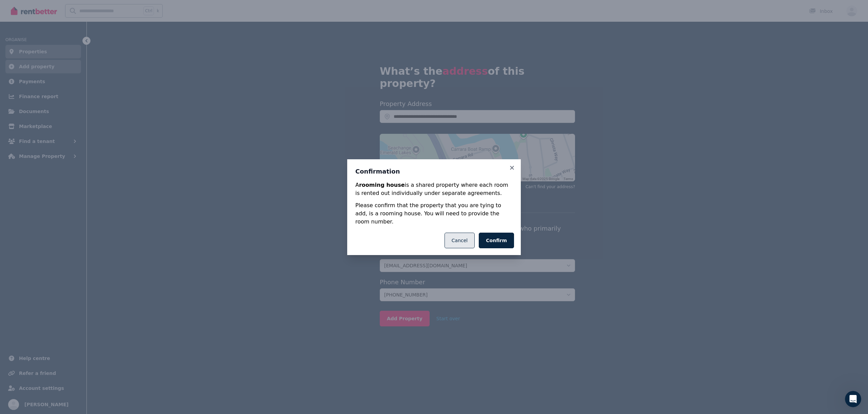 Image resolution: width=868 pixels, height=414 pixels. Describe the element at coordinates (434, 214) in the screenshot. I see `p: Please confirm that the property that you are tying to add, is a rooming house. You will need to ...` at that location.